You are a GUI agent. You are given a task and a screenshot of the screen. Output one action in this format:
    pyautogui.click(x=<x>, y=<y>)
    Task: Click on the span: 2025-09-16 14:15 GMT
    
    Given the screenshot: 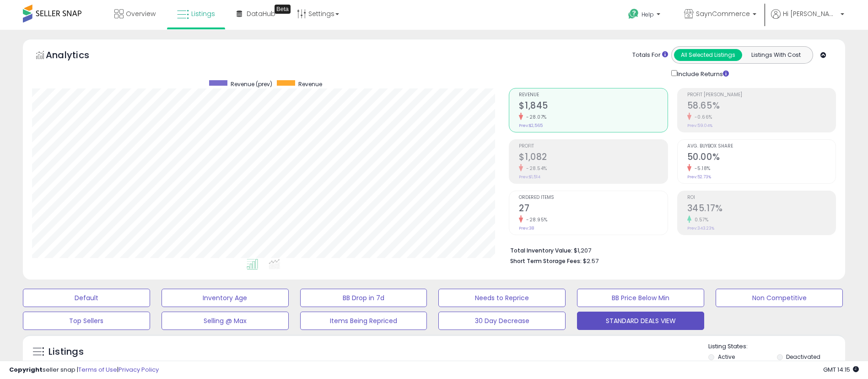 What is the action you would take?
    pyautogui.click(x=841, y=369)
    